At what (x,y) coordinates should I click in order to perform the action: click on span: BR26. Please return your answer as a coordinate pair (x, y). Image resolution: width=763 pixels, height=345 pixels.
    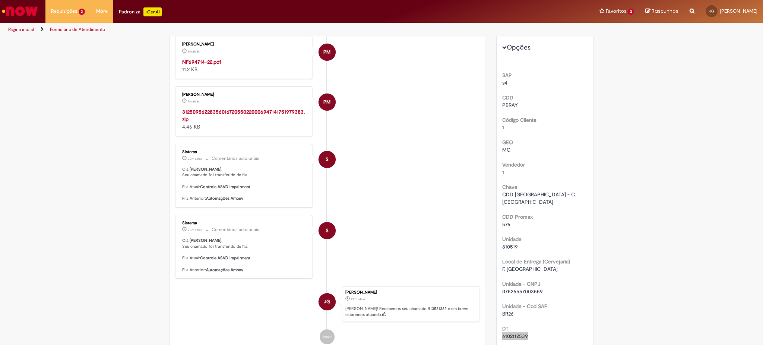
    Looking at the image, I should click on (507, 313).